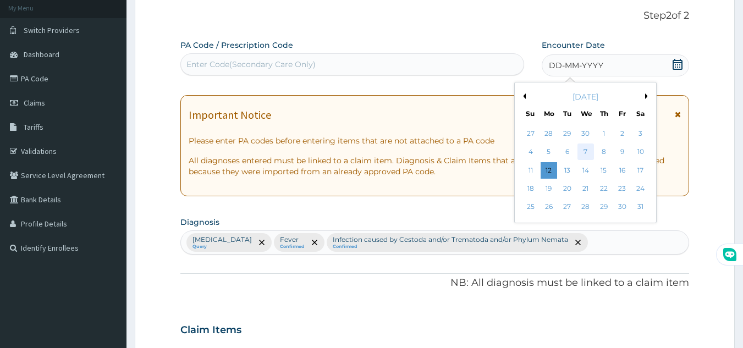  Describe the element at coordinates (435, 16) in the screenshot. I see `p: Step 2 of 2` at that location.